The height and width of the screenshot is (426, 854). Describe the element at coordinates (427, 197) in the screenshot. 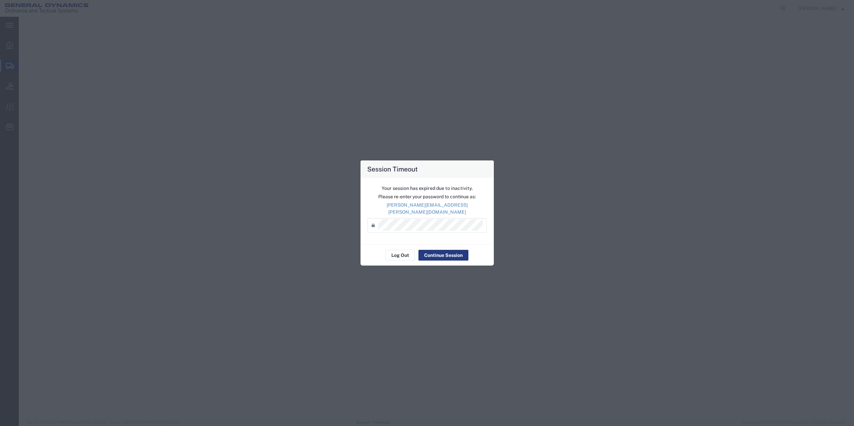

I see `p: Please re-enter your password to continue as:` at that location.